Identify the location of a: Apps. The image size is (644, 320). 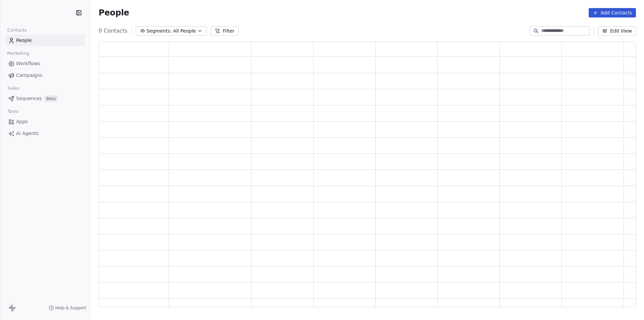
(45, 121).